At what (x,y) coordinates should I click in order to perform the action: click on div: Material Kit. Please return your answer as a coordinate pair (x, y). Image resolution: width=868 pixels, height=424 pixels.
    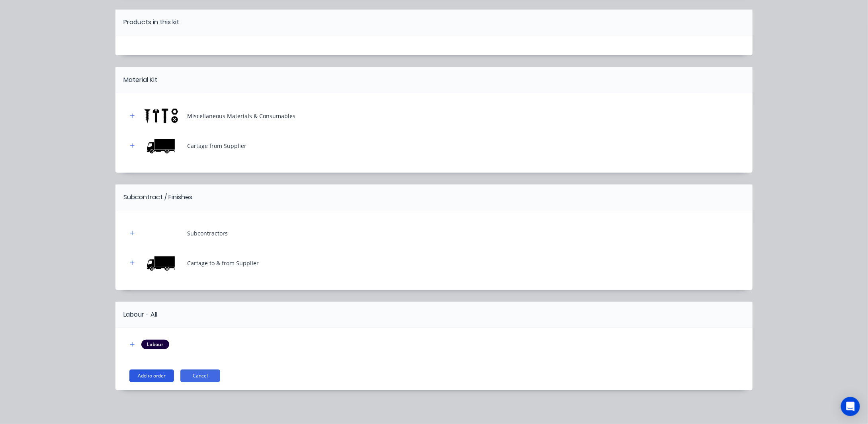
    Looking at the image, I should click on (140, 80).